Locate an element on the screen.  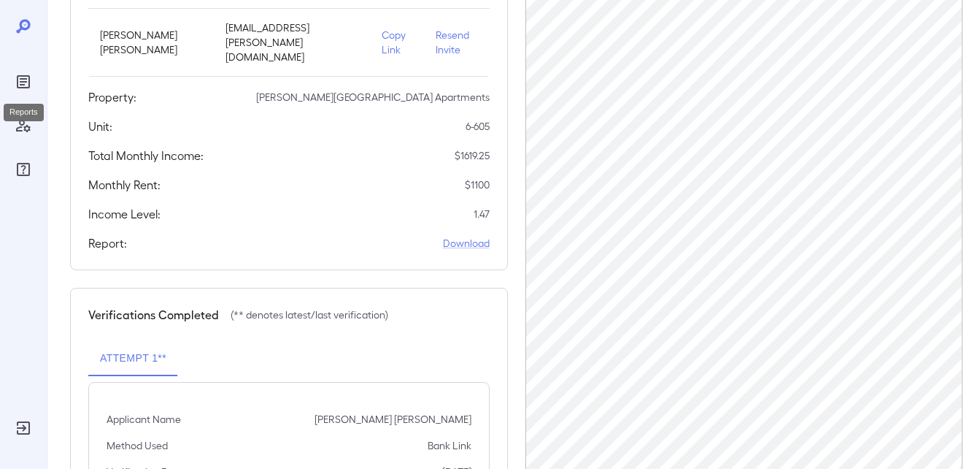
h5: Report: is located at coordinates (107, 243).